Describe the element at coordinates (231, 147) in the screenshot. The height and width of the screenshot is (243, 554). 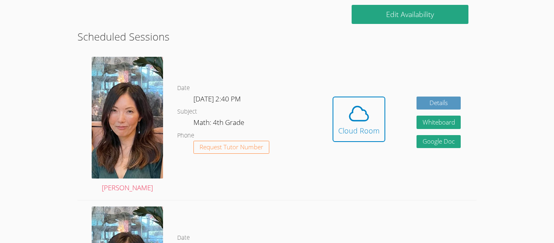
I see `span: Request Tutor Number` at that location.